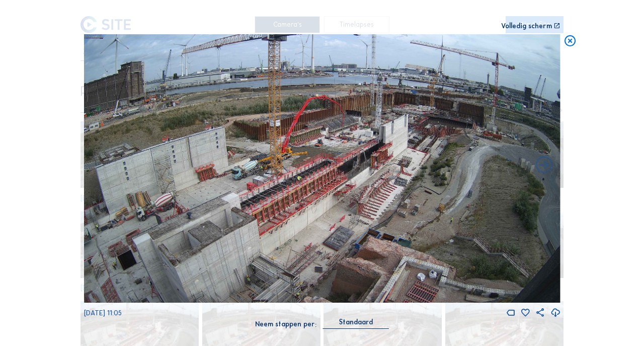  I want to click on div: Neem stappen per:, so click(286, 323).